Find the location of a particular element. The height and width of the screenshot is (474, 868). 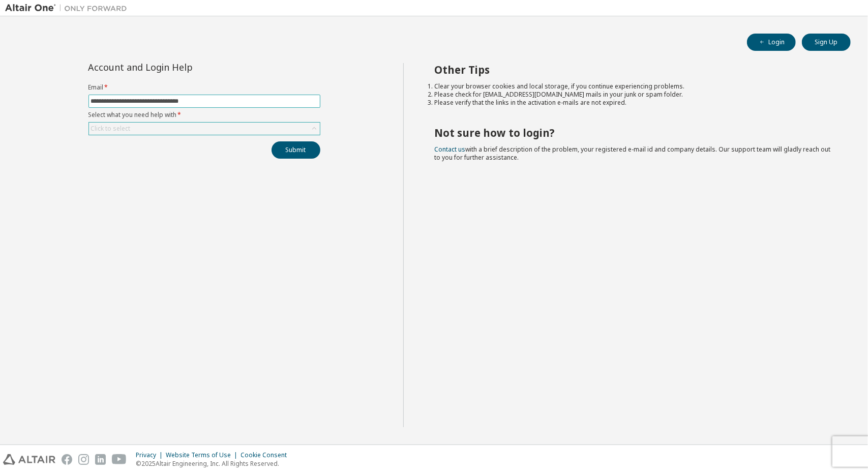

a: Contact us is located at coordinates (450, 149).